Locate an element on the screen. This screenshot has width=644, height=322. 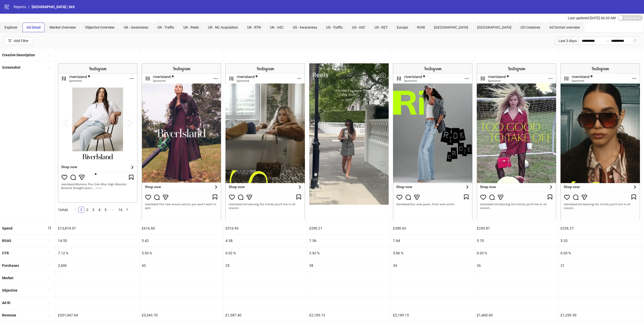
li: 1 is located at coordinates (81, 210).